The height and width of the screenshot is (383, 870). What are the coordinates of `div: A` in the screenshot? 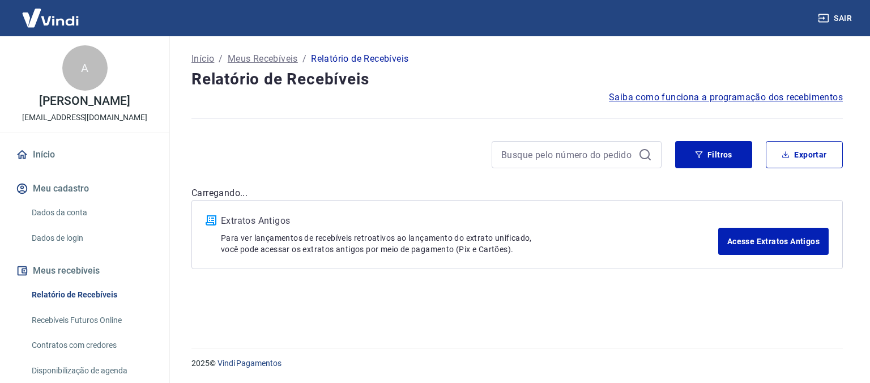 It's located at (85, 68).